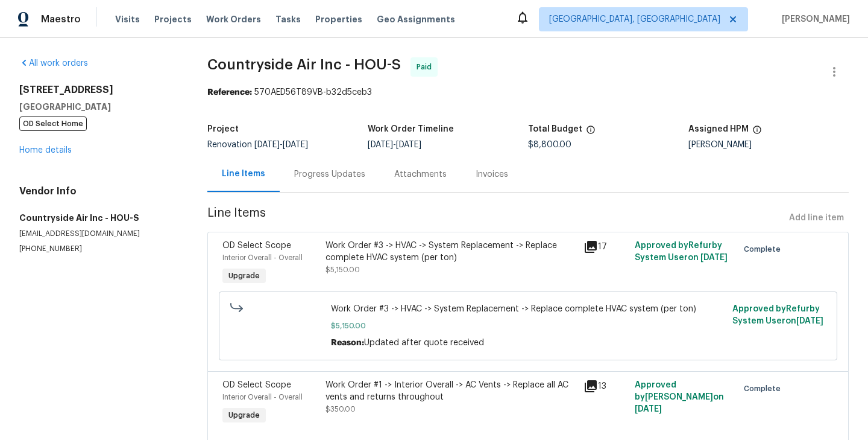 This screenshot has height=440, width=868. Describe the element at coordinates (550, 144) in the screenshot. I see `span: $8,800.00` at that location.